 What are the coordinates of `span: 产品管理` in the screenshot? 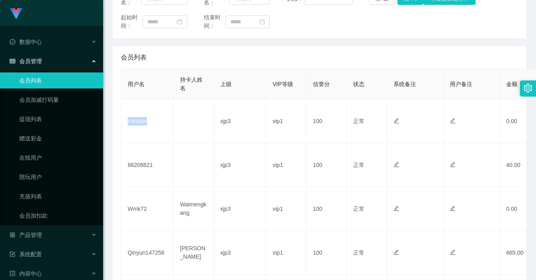 It's located at (26, 235).